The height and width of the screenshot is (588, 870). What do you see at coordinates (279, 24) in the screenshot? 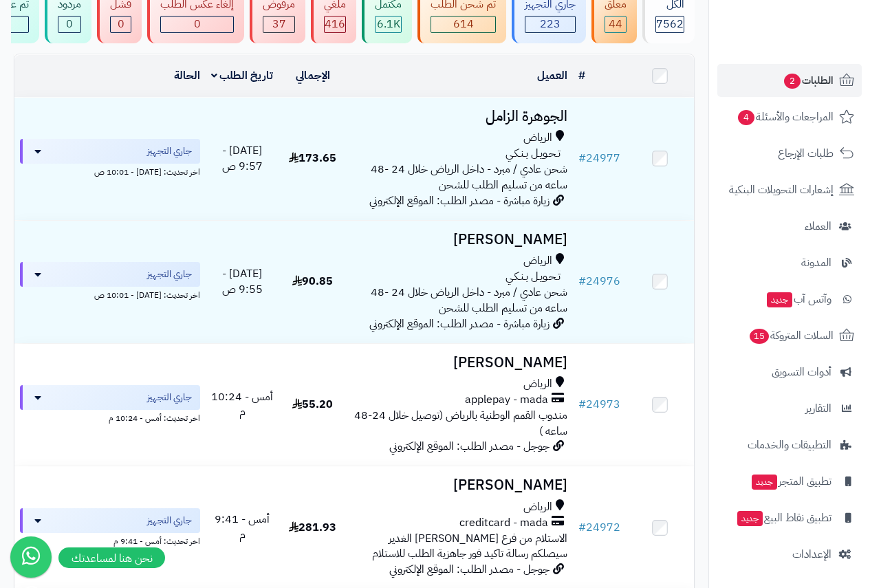
I see `div: 37` at bounding box center [279, 24].